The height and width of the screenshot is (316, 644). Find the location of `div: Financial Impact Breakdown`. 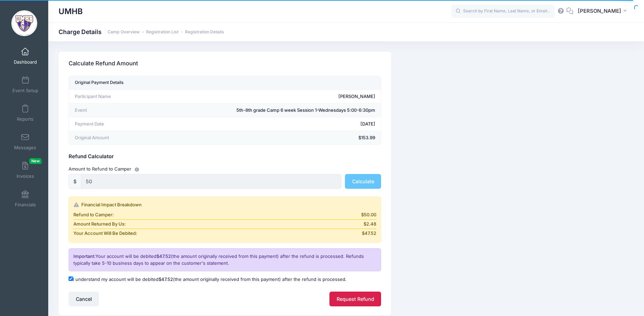

div: Financial Impact Breakdown is located at coordinates (225, 205).